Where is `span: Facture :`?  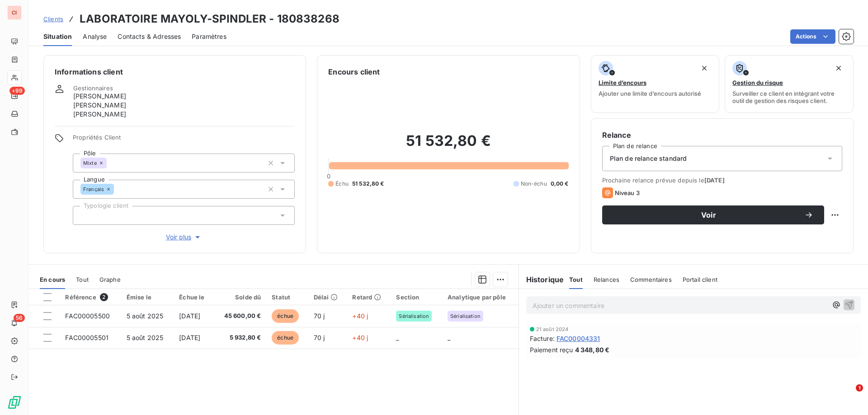 span: Facture : is located at coordinates (542, 338).